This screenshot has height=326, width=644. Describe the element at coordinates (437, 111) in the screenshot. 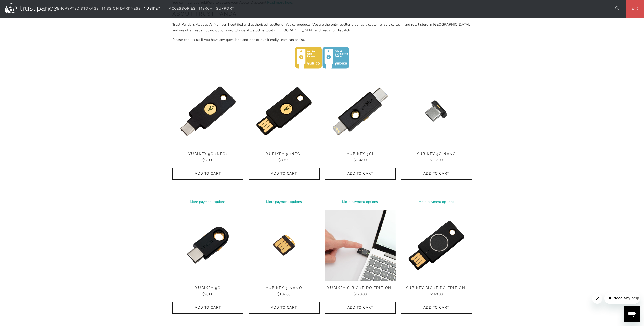

I see `img: YubiKey 5C Nano - Trust Panda` at that location.